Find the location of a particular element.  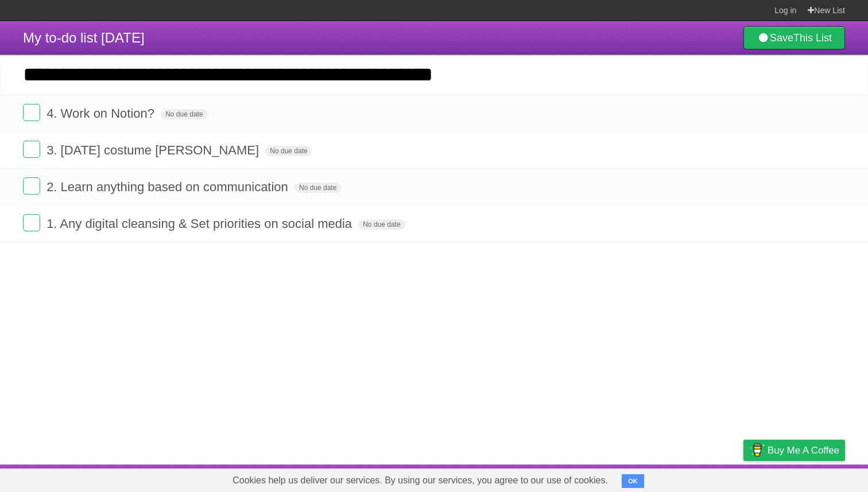

a: Suggest a feature is located at coordinates (808, 478).